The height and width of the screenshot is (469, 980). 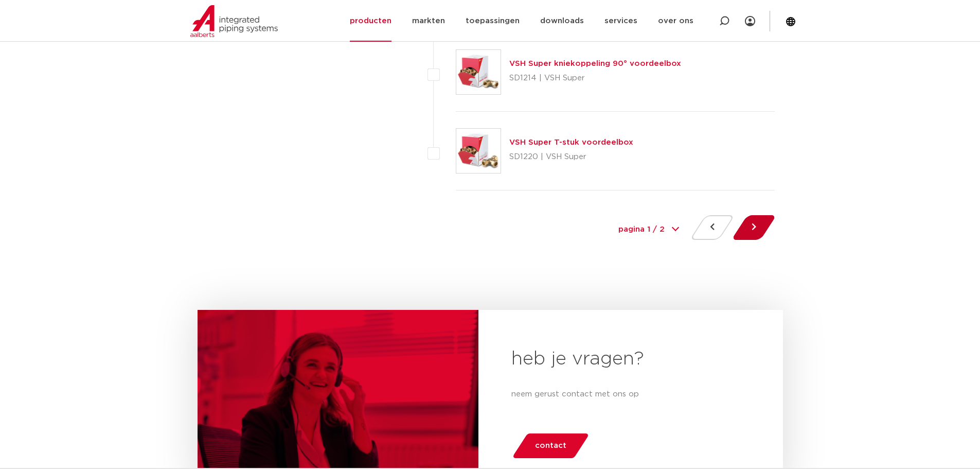 I want to click on img: Thumbnail for VSH Super kniekoppeling 90° voordeelbox, so click(x=479, y=72).